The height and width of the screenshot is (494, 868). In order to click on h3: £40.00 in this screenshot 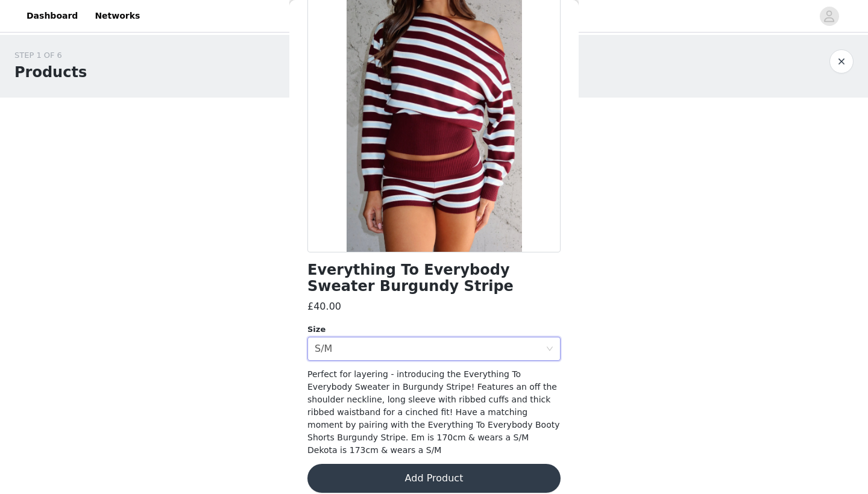, I will do `click(324, 307)`.